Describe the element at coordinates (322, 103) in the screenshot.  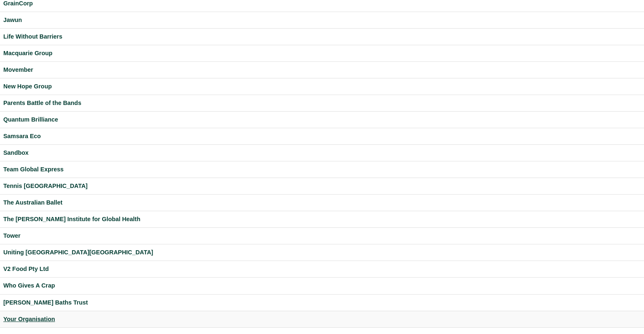
I see `div: Parents Battle of the Bands` at that location.